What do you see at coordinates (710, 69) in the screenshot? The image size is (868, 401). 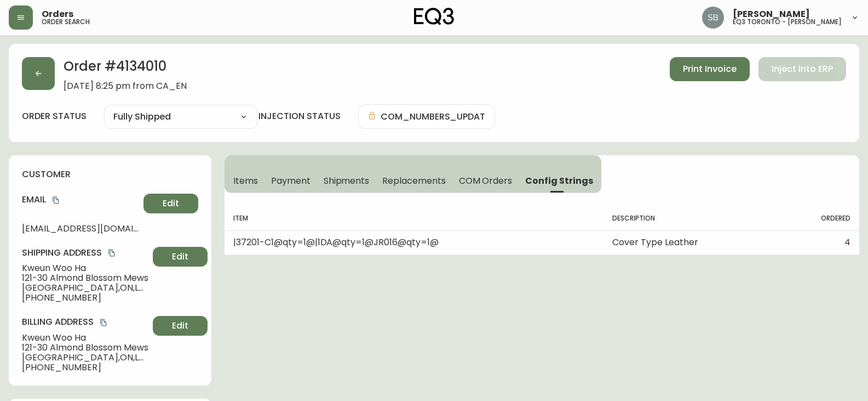 I see `span: Print Invoice` at bounding box center [710, 69].